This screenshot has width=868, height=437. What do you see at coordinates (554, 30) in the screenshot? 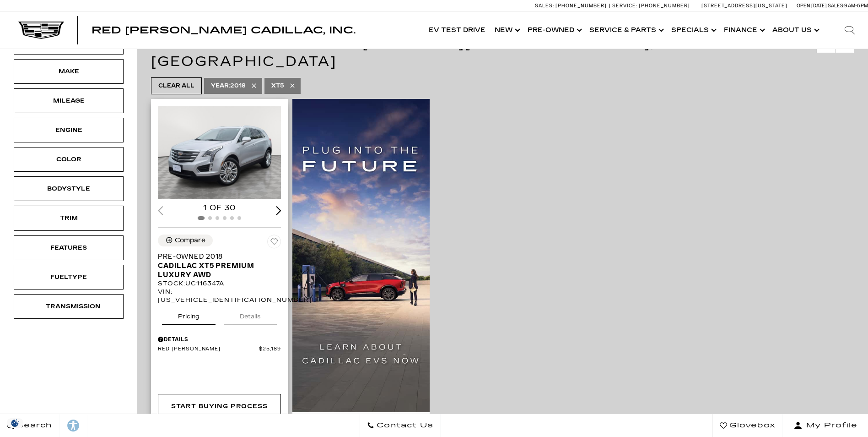
I see `a: Pre-Owned` at bounding box center [554, 30].